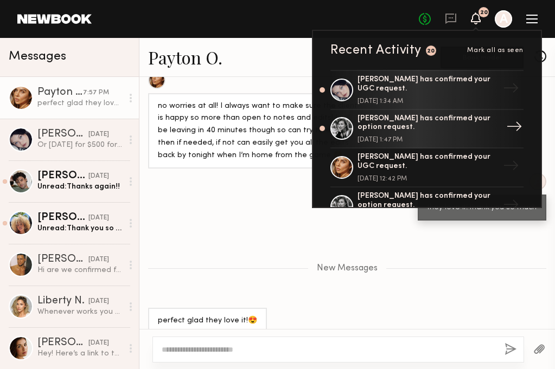 This screenshot has width=555, height=369. Describe the element at coordinates (503, 19) in the screenshot. I see `a: A` at that location.